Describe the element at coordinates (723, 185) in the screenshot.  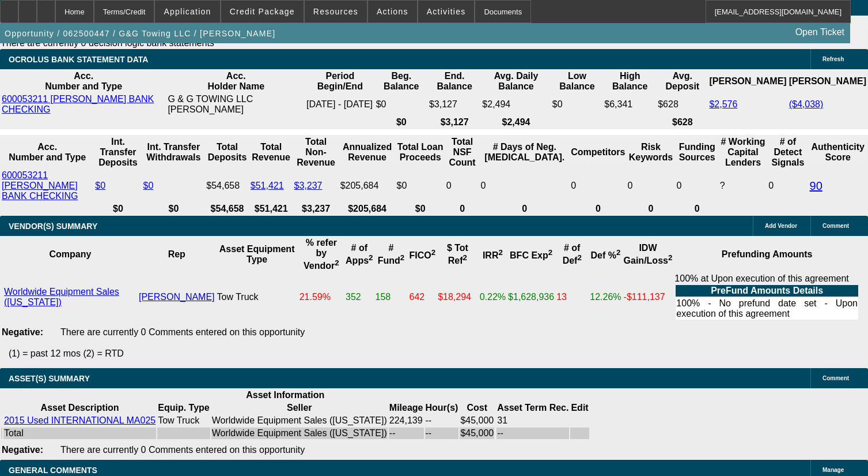
I see `span: Refresh to pull Number of Working Capital Lenders` at that location.